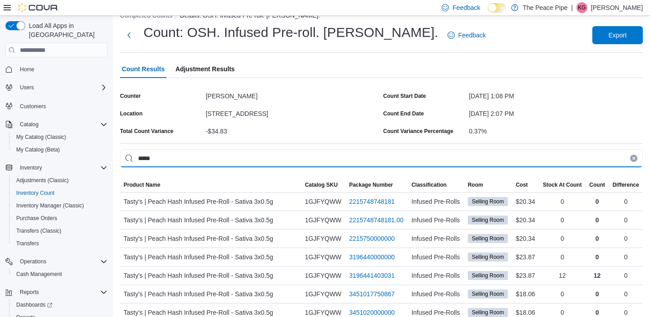  I want to click on a: Transfers (Classic), so click(39, 231).